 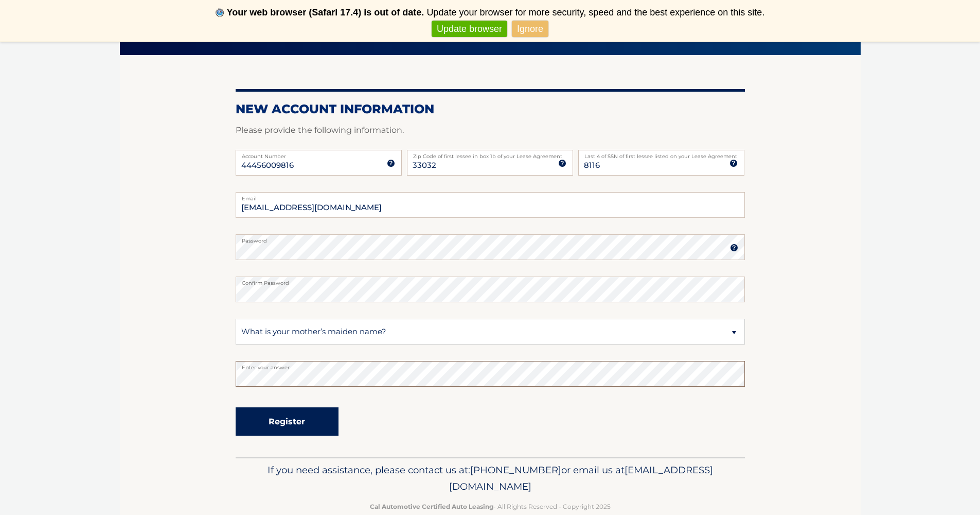 What do you see at coordinates (490, 196) in the screenshot?
I see `label: Email` at bounding box center [490, 196].